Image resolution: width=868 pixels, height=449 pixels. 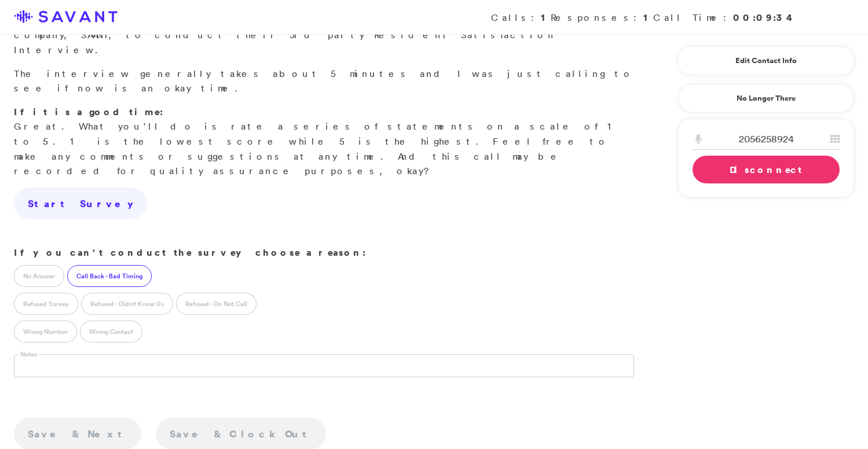 What do you see at coordinates (39, 276) in the screenshot?
I see `label: No Answer` at bounding box center [39, 276].